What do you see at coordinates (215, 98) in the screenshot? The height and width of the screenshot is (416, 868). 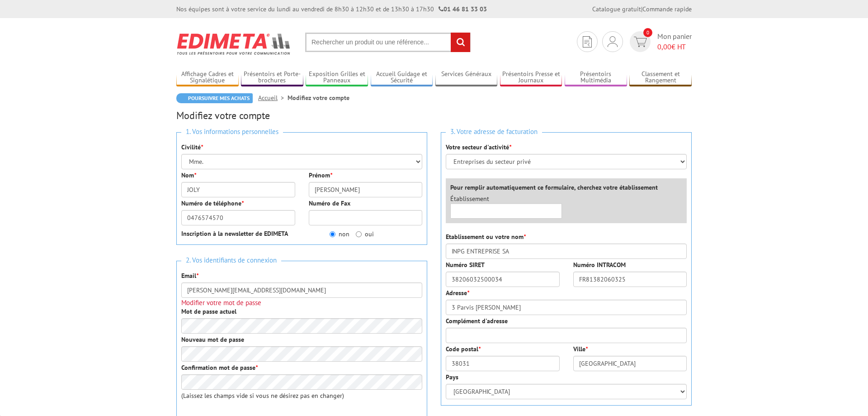 I see `a: Poursuivre mes achats` at bounding box center [215, 98].